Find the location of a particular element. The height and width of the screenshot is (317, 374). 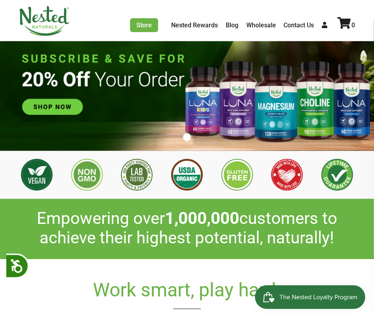

h2: Empowering over customers to achieve their highest potential, naturally! is located at coordinates (187, 228).